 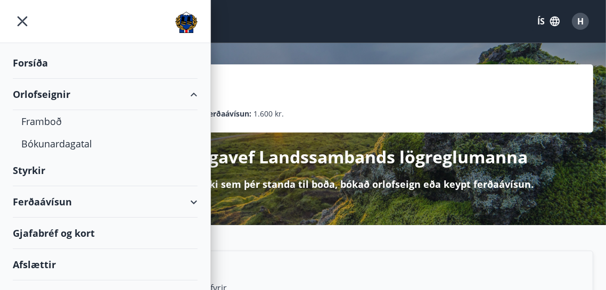 I want to click on img: union_logo, so click(x=186, y=22).